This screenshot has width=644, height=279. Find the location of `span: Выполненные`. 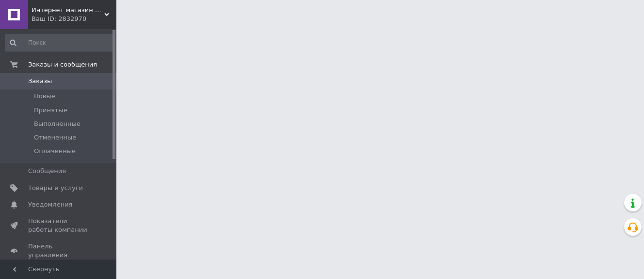

span: Выполненные is located at coordinates (57, 124).